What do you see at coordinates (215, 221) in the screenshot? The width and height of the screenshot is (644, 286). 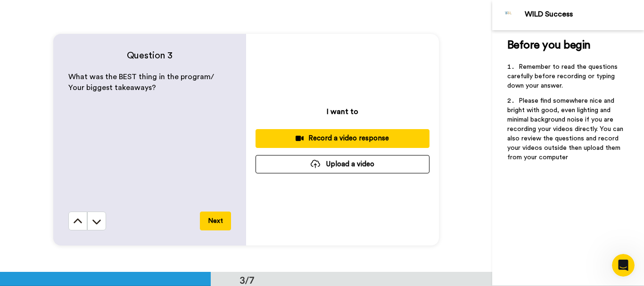 I see `button: Next` at bounding box center [215, 221].